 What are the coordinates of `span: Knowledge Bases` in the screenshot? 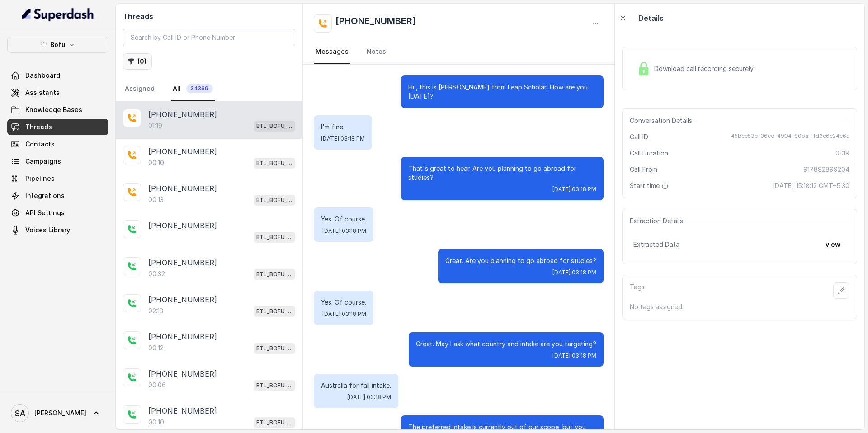 It's located at (54, 110).